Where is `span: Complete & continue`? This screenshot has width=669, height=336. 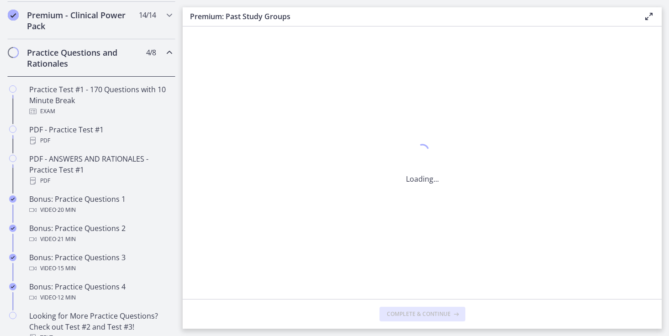 span: Complete & continue is located at coordinates (419, 314).